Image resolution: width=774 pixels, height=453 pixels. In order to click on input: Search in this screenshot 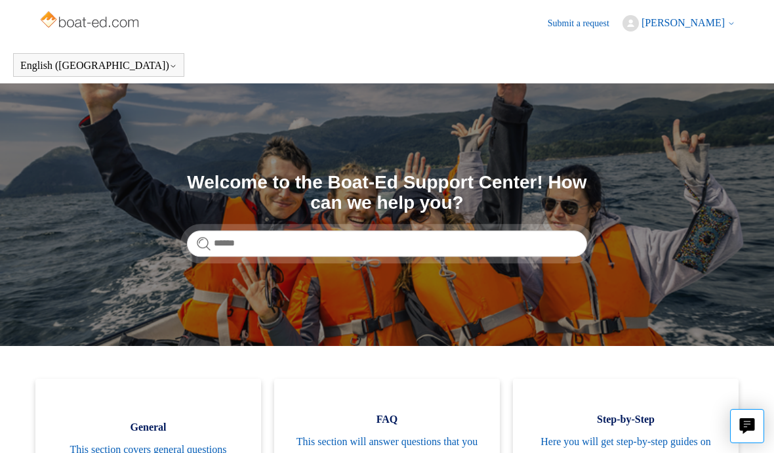, I will do `click(387, 243)`.